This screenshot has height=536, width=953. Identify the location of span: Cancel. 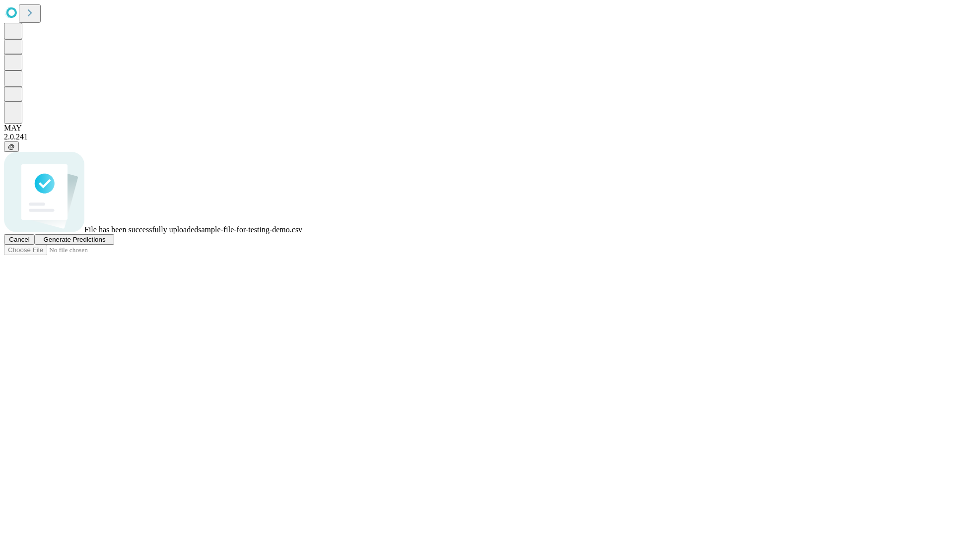
(19, 239).